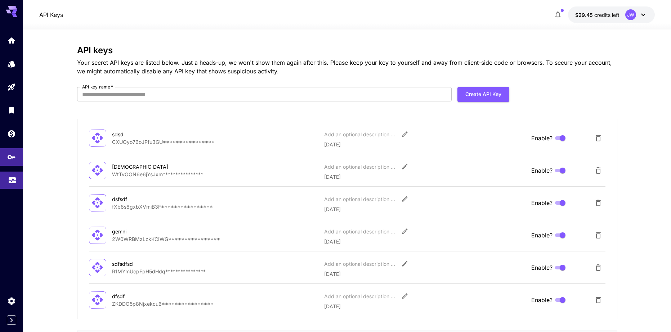 This screenshot has height=332, width=671. Describe the element at coordinates (148, 232) in the screenshot. I see `div: gemni` at that location.